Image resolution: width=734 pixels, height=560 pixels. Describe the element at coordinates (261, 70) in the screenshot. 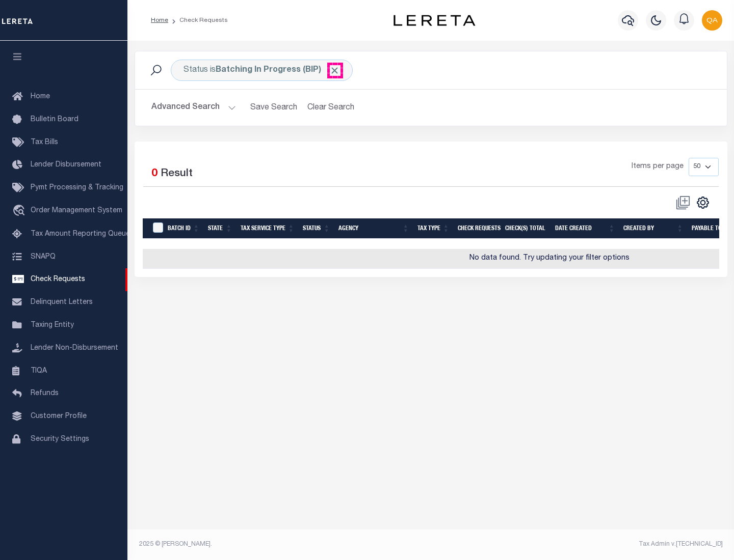

I see `div: Status is` at that location.